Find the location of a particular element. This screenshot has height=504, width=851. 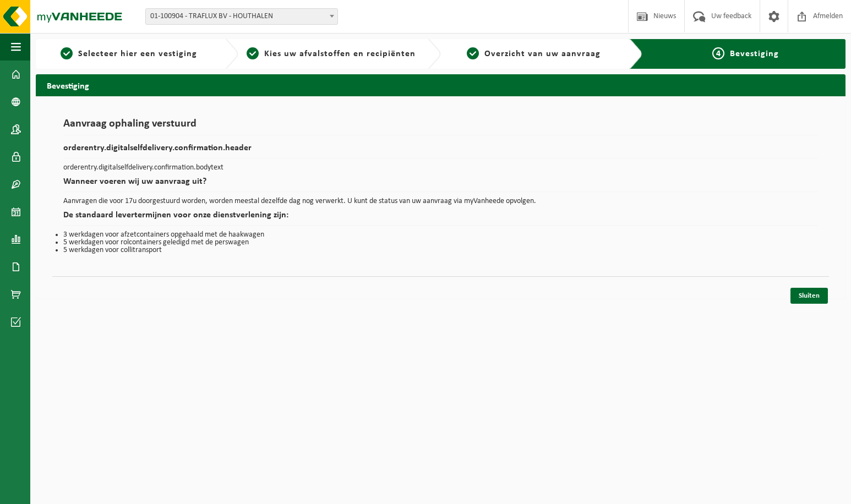

h2: De standaard levertermijnen voor onze dienstverlening zijn: is located at coordinates (440, 218).